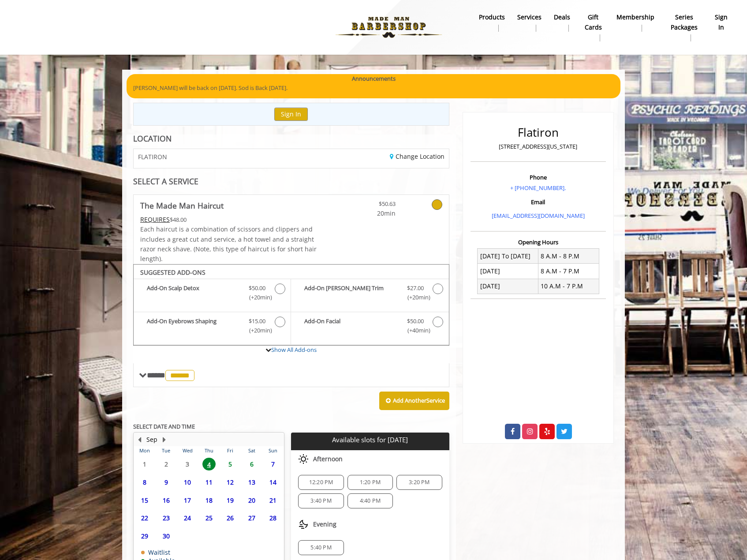 The image size is (747, 560). What do you see at coordinates (151, 439) in the screenshot?
I see `button: Sep` at bounding box center [151, 439].